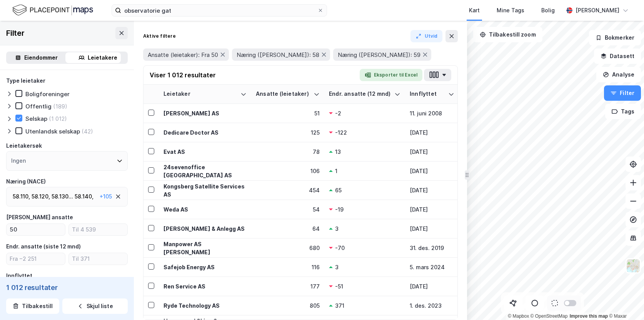  Describe the element at coordinates (288, 228) in the screenshot. I see `div: 64` at that location.